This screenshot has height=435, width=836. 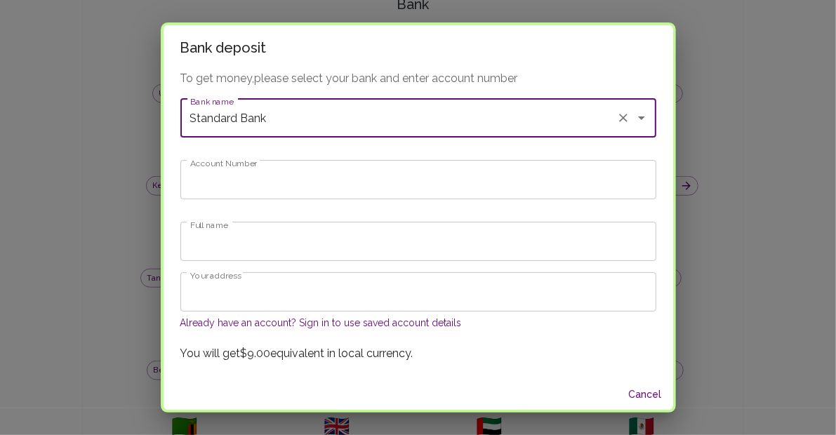 What do you see at coordinates (215, 275) in the screenshot?
I see `label: Your address` at bounding box center [215, 275].